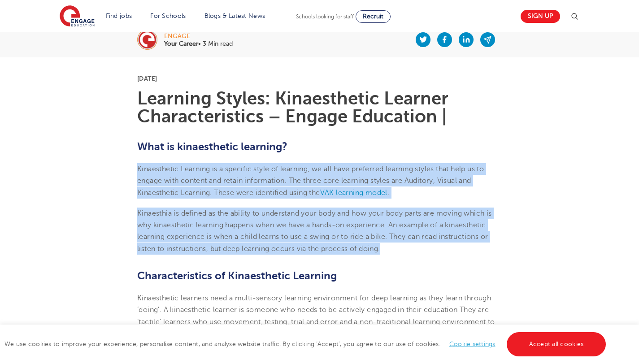 The width and height of the screenshot is (639, 364). I want to click on div: engage, so click(198, 36).